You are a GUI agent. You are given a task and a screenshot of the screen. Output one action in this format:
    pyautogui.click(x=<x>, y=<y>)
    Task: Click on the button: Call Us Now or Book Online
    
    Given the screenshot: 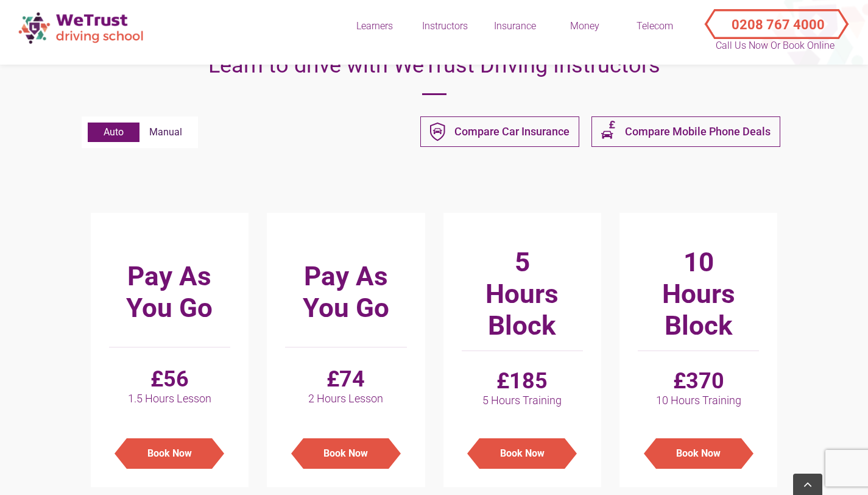 What is the action you would take?
    pyautogui.click(x=775, y=18)
    